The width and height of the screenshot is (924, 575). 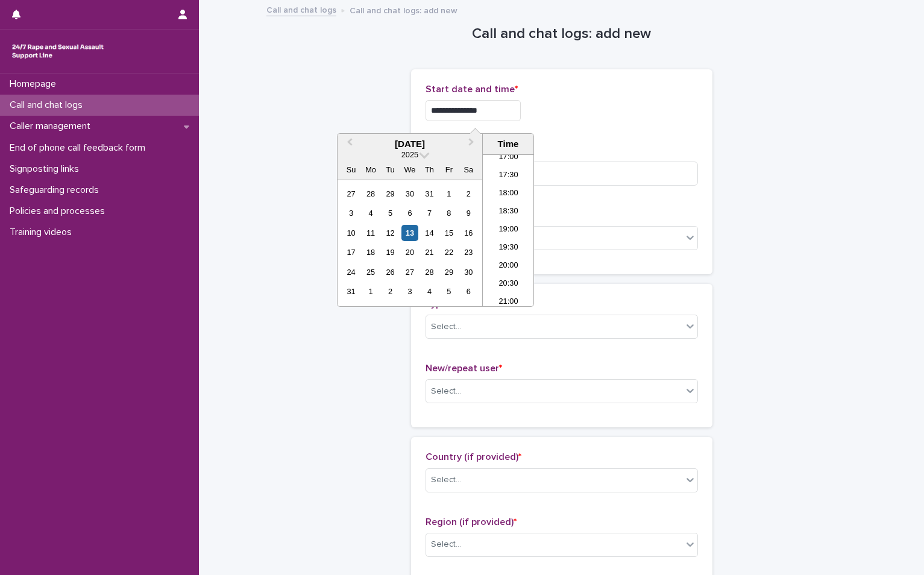 What do you see at coordinates (409, 169) in the screenshot?
I see `div: We` at bounding box center [409, 169].